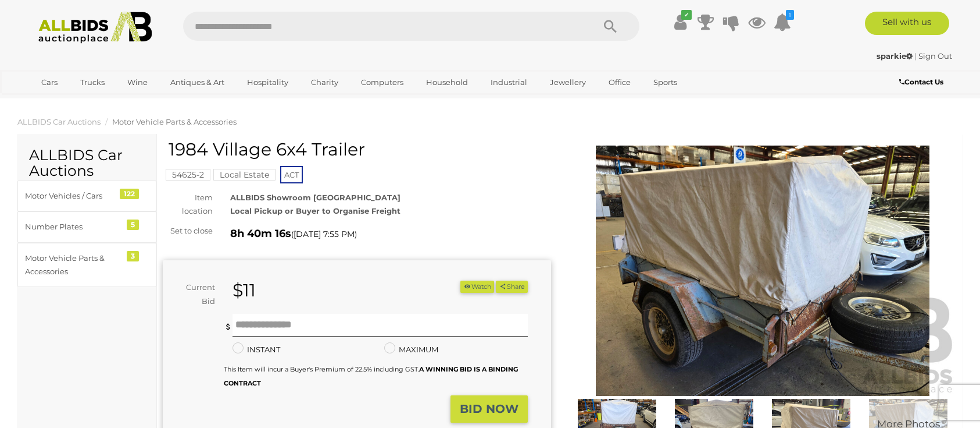 The height and width of the screenshot is (428, 980). Describe the element at coordinates (49, 82) in the screenshot. I see `a: Cars` at that location.